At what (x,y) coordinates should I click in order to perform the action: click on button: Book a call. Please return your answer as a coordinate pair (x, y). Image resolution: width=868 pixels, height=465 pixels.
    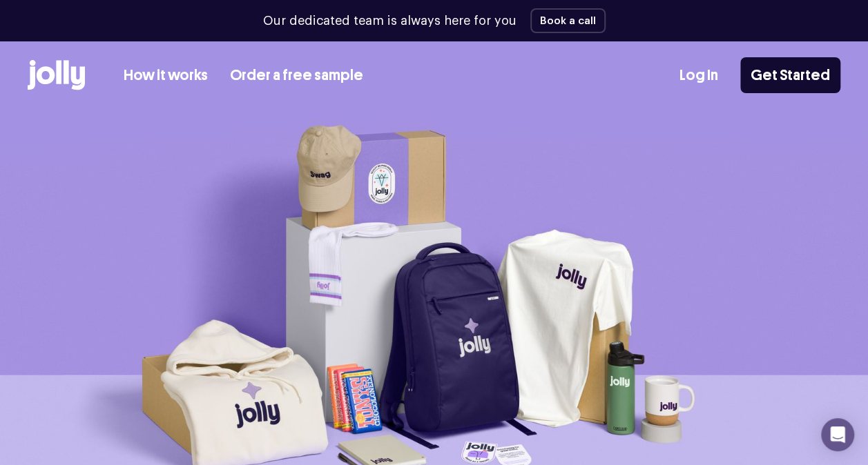
    Looking at the image, I should click on (567, 21).